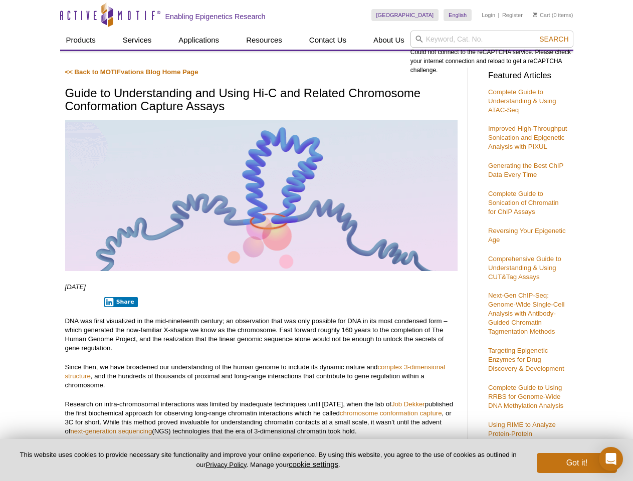 The height and width of the screenshot is (481, 633). Describe the element at coordinates (492, 39) in the screenshot. I see `input: Keyword, Cat. No.` at that location.